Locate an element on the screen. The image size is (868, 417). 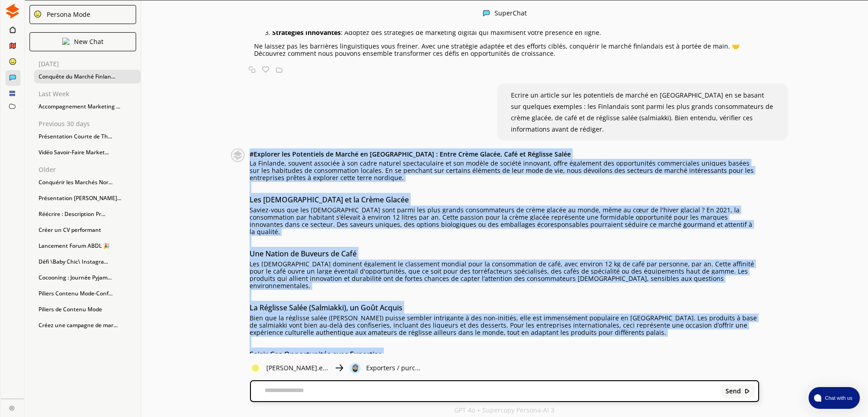
div: Créer un CV performant is located at coordinates (87, 230).